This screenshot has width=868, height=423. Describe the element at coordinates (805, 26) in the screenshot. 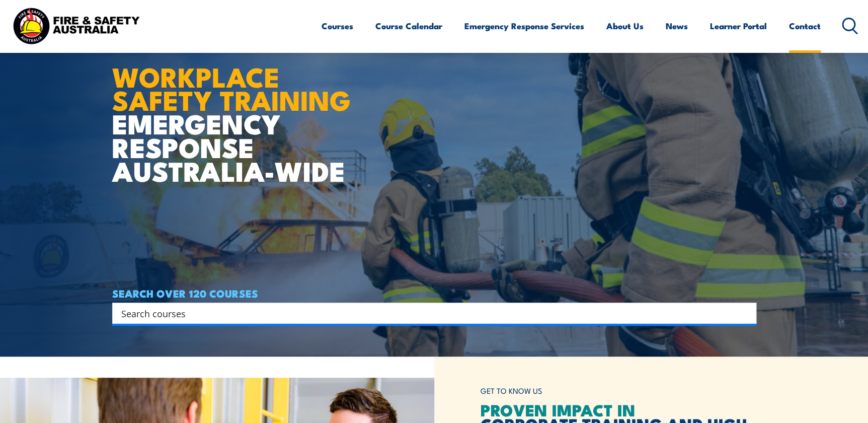

I see `a: Contact` at that location.